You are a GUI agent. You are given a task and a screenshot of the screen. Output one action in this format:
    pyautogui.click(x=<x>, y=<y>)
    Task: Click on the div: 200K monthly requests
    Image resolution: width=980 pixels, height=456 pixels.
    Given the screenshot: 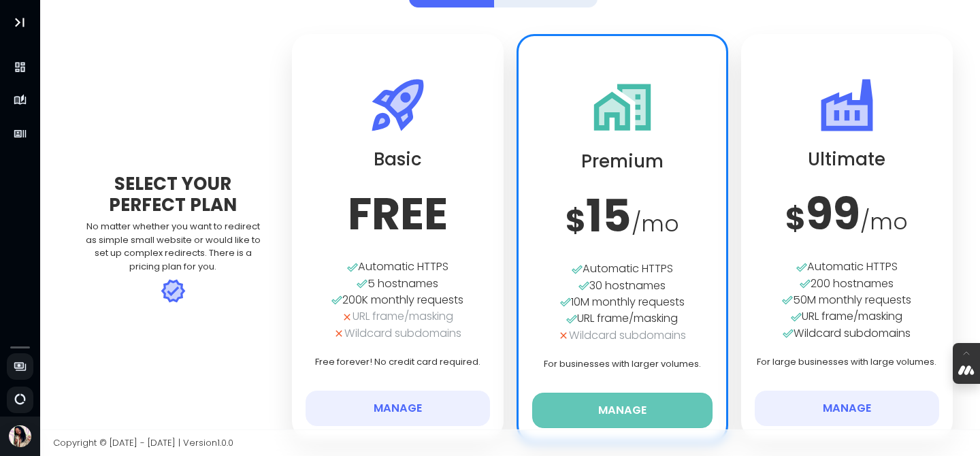 What is the action you would take?
    pyautogui.click(x=398, y=300)
    